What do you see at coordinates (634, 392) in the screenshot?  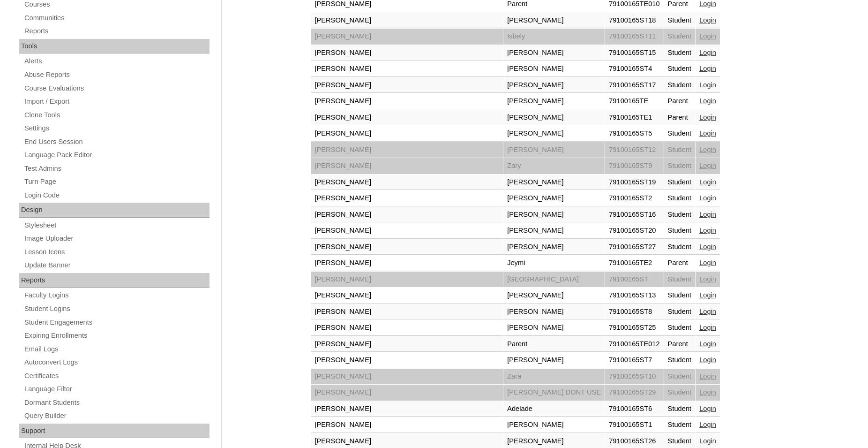 I see `td: 79100165ST29` at bounding box center [634, 392].